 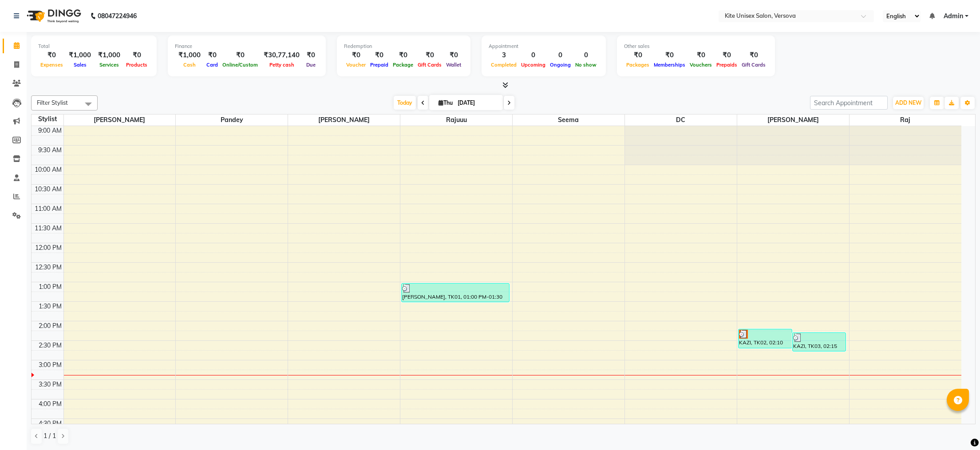 I want to click on div: 4:30 PM, so click(x=50, y=423).